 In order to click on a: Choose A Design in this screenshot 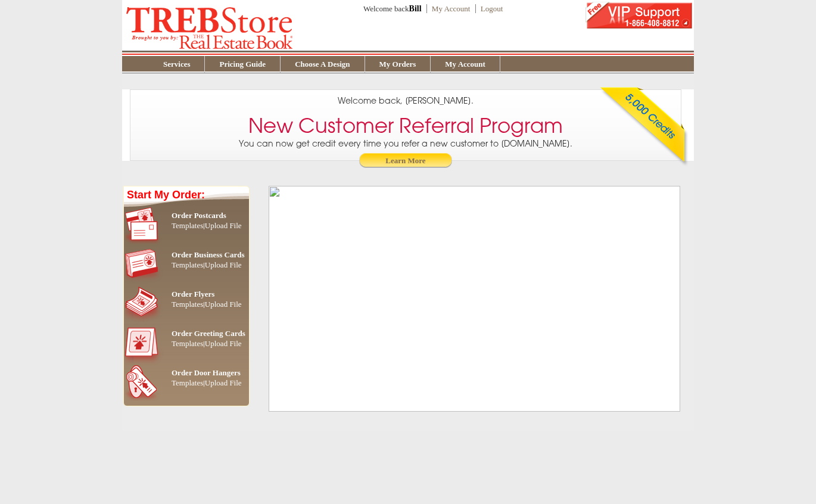, I will do `click(322, 64)`.